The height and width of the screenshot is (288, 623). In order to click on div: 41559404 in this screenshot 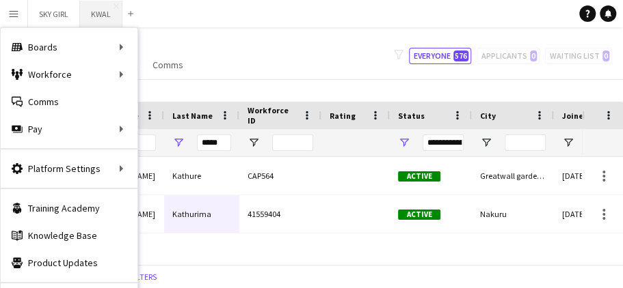, I will do `click(280, 214)`.